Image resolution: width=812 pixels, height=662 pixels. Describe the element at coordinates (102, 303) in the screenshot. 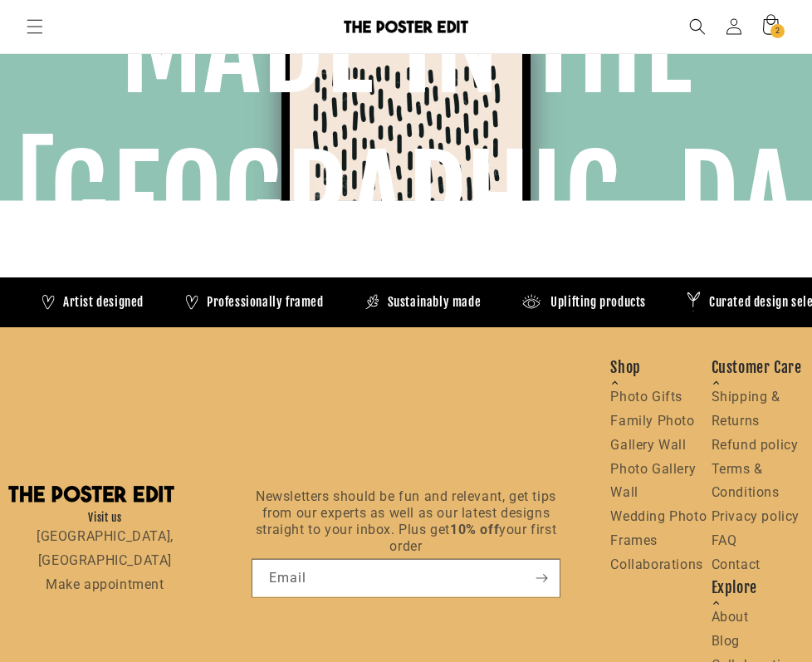

I see `h4: Artist designed` at that location.